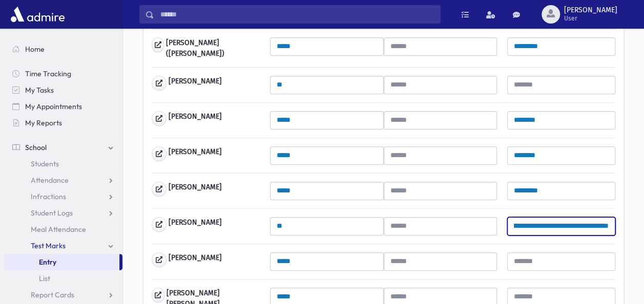 The width and height of the screenshot is (644, 304). Describe the element at coordinates (63, 74) in the screenshot. I see `a: Time Tracking` at that location.